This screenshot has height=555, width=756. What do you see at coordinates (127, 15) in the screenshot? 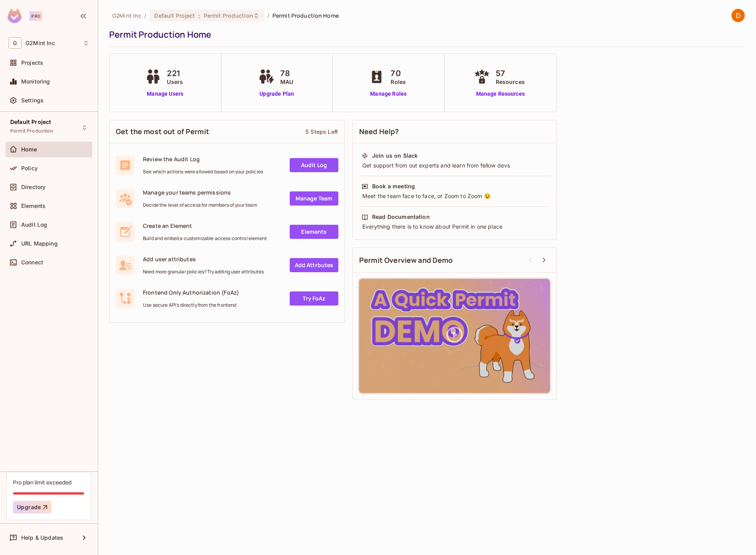
I see `span: the active workspace` at bounding box center [127, 15].